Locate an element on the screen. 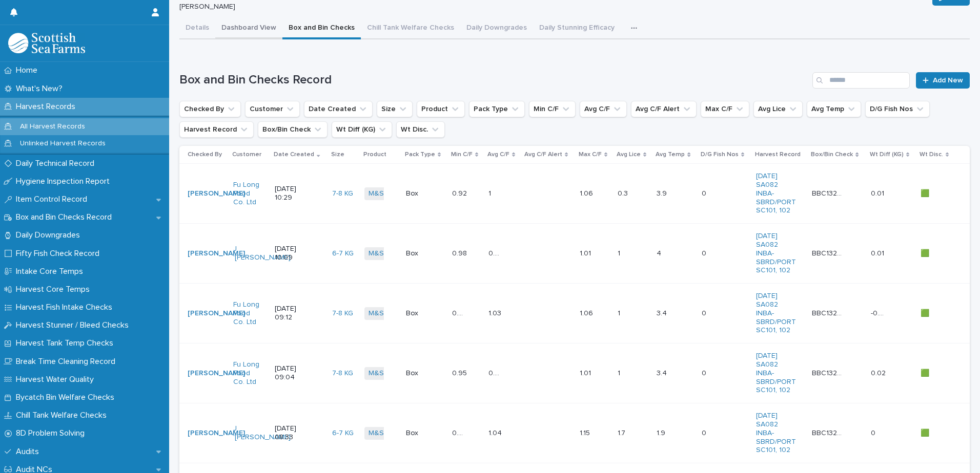  a: Add New is located at coordinates (943, 81).